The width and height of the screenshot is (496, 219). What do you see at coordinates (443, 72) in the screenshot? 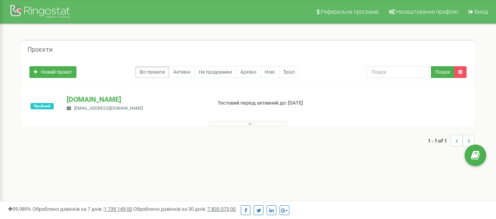
I see `button: Пошук` at bounding box center [443, 72].